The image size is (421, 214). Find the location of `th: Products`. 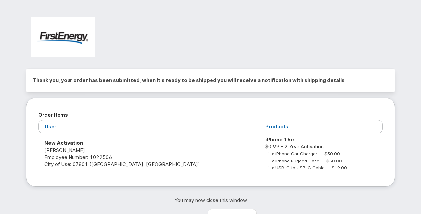

th: Products is located at coordinates (321, 126).